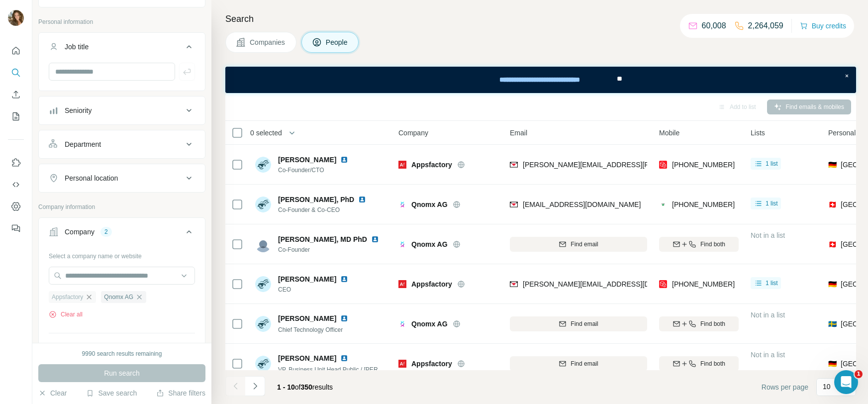  I want to click on div: 9990 search results remaining, so click(122, 353).